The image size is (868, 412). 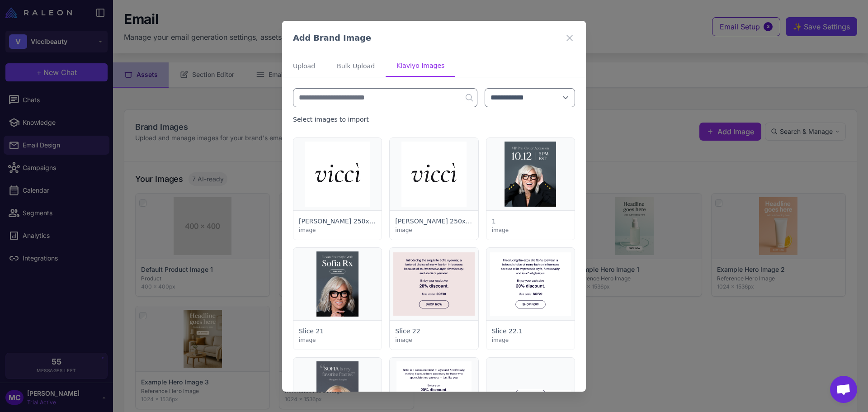 I want to click on button: Bulk Upload, so click(x=356, y=66).